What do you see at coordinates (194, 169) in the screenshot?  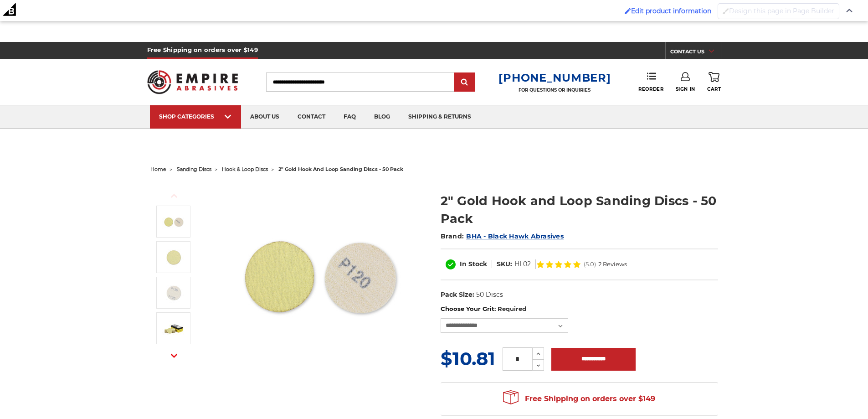 I see `span: sanding discs` at bounding box center [194, 169].